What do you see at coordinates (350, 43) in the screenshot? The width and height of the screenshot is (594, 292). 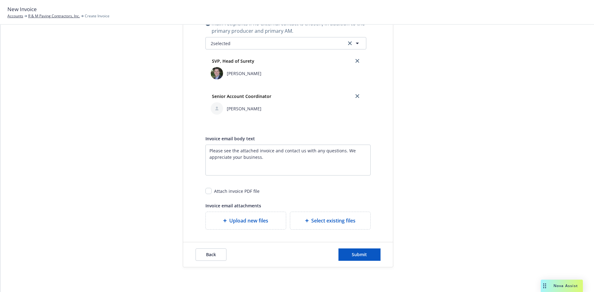 I see `a: clear selection` at bounding box center [350, 43].